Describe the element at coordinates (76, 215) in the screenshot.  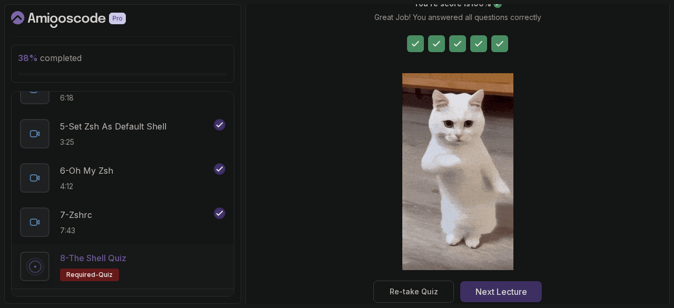
I see `p: 7 - Zshrc` at that location.